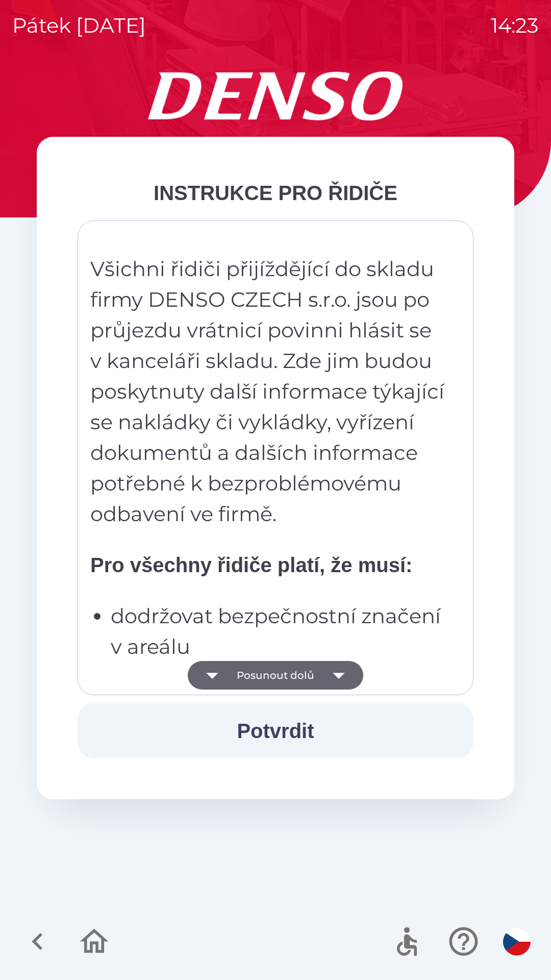 The width and height of the screenshot is (551, 980). I want to click on img: Logo, so click(276, 96).